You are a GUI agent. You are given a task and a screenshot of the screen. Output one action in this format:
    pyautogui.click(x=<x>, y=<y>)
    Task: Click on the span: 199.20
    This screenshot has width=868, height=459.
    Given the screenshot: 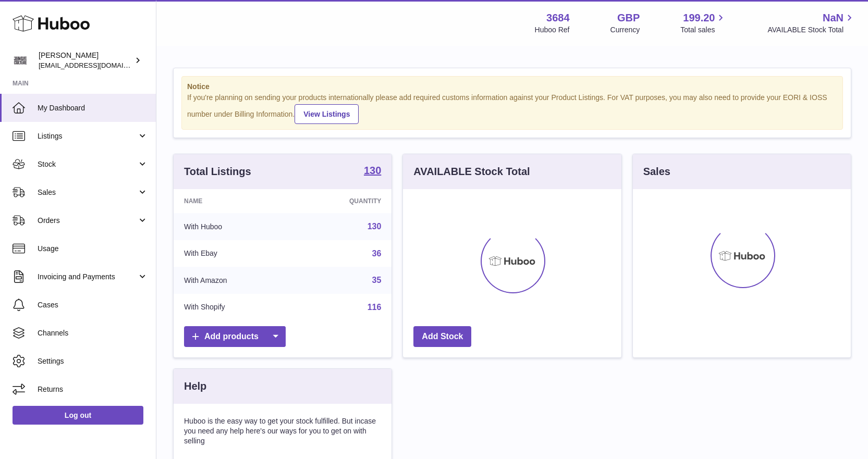 What is the action you would take?
    pyautogui.click(x=699, y=18)
    